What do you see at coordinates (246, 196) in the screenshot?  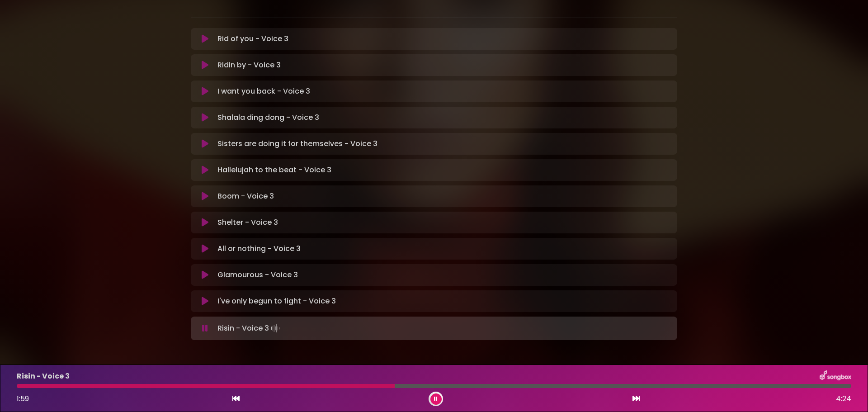 I see `p: Boom - Voice 3` at bounding box center [246, 196].